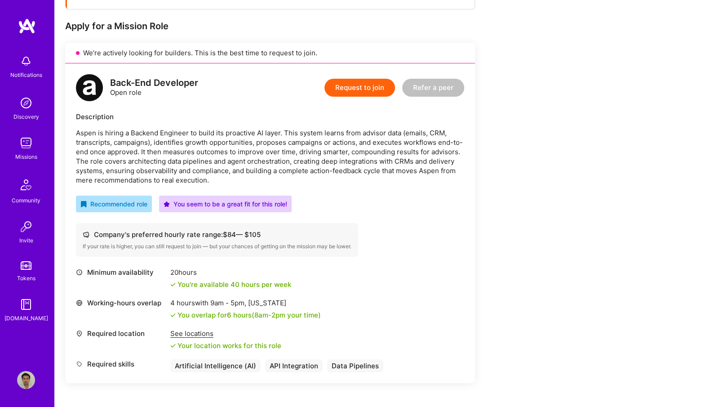 The width and height of the screenshot is (706, 407). What do you see at coordinates (26, 380) in the screenshot?
I see `a: User Avatar` at bounding box center [26, 380].